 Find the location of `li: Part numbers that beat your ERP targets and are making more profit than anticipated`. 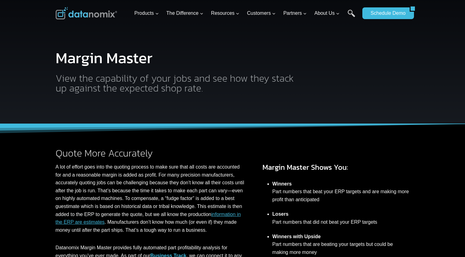

li: Part numbers that beat your ERP targets and are making more profit than anticipated is located at coordinates (341, 191).